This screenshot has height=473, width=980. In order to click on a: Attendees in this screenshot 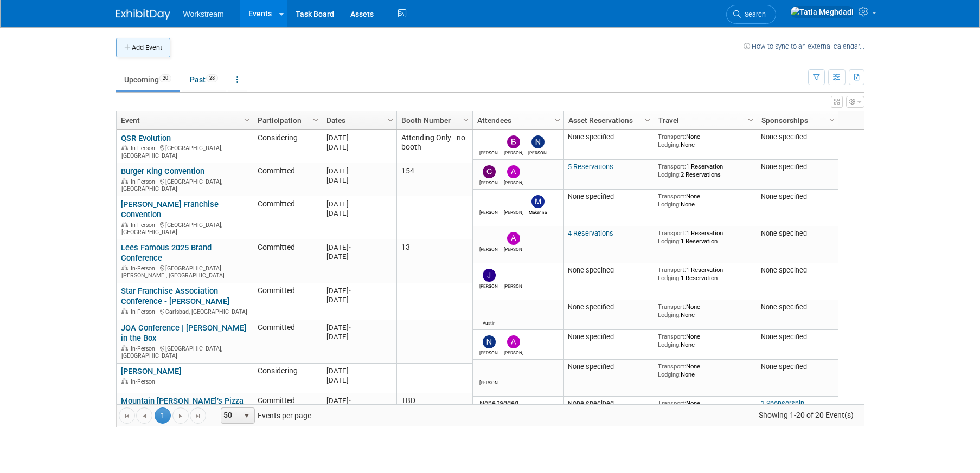, I will do `click(517, 120)`.